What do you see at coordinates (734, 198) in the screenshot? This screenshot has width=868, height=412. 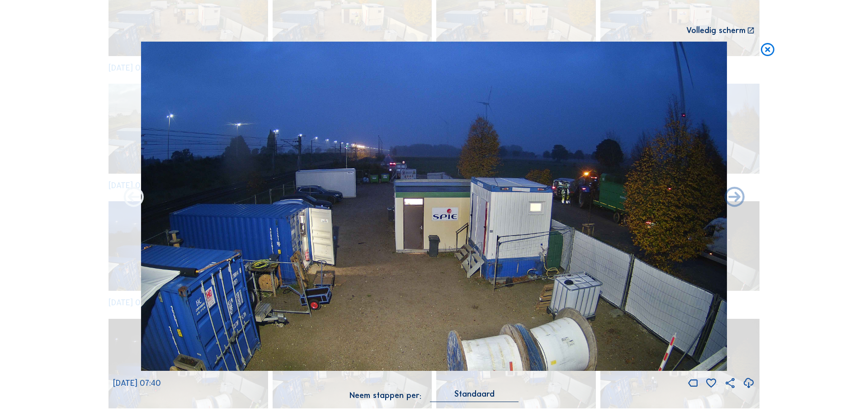 I see `i: Back` at bounding box center [734, 198].